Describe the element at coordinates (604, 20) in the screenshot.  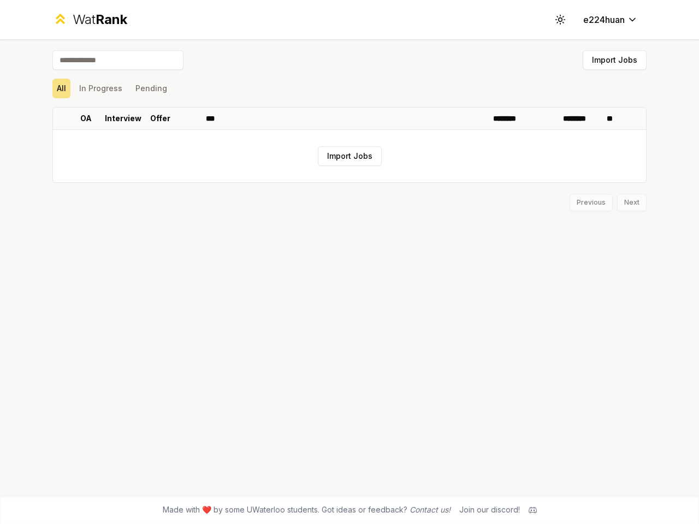
I see `span: e224huan` at that location.